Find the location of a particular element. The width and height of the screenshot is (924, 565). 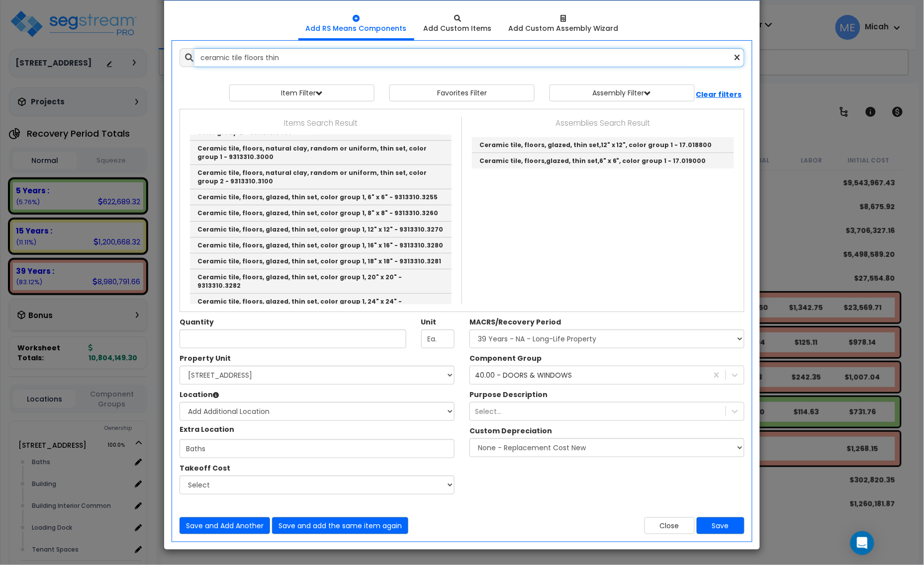

label: MACRS/Recovery Period is located at coordinates (516, 323).